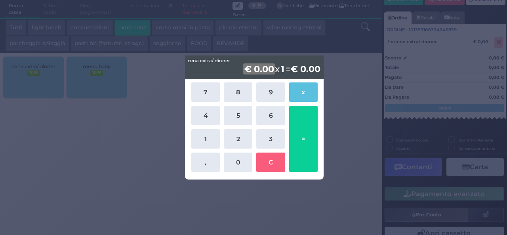 The image size is (507, 235). Describe the element at coordinates (271, 115) in the screenshot. I see `button: 6` at that location.